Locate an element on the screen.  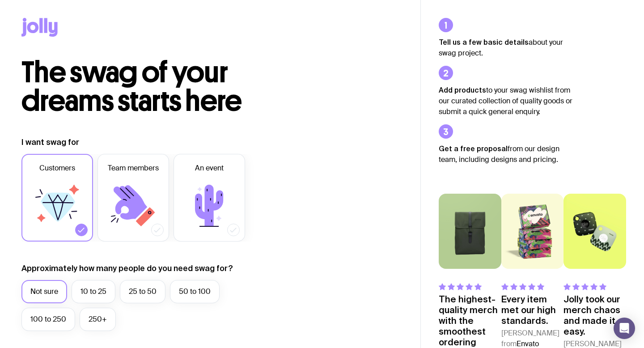
label: 25 to 50 is located at coordinates (143, 292).